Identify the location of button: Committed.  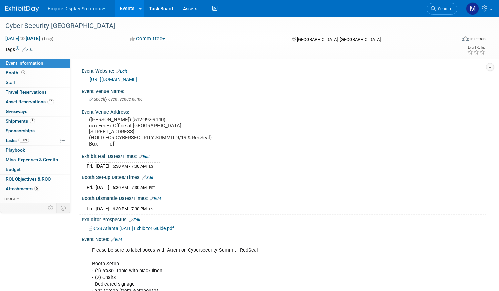
(147, 39).